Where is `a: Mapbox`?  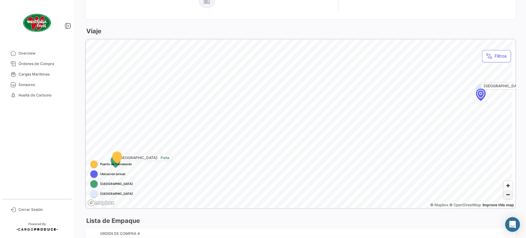 a: Mapbox is located at coordinates (439, 205).